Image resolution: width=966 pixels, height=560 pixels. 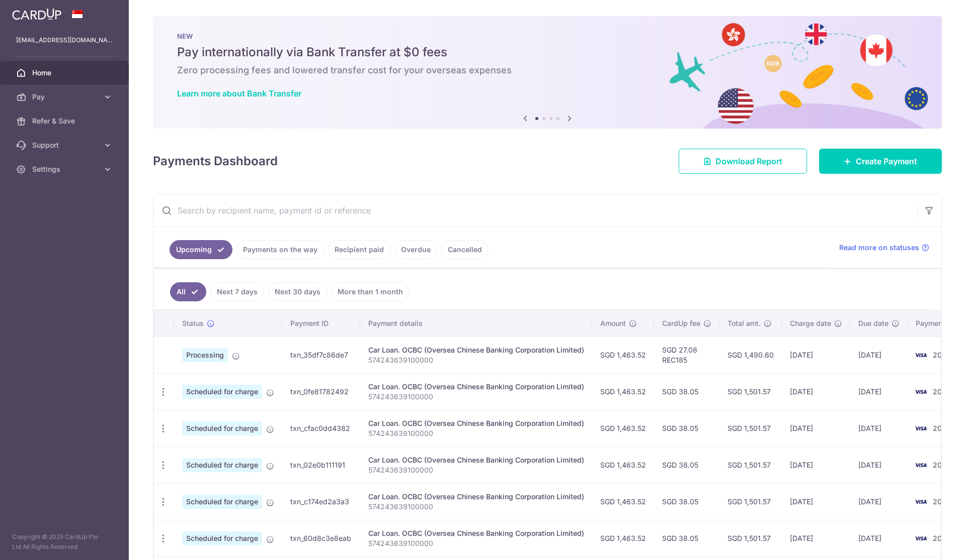 What do you see at coordinates (239, 93) in the screenshot?
I see `a: Learn more about Bank Transfer` at bounding box center [239, 93].